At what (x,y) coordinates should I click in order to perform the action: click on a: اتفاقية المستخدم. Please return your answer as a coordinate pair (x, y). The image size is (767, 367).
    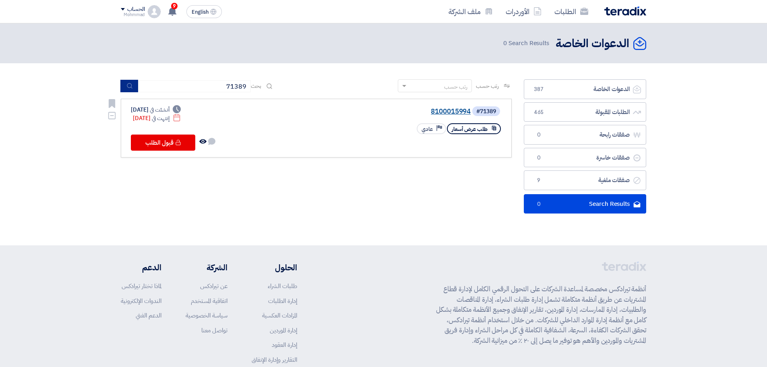
    Looking at the image, I should click on (209, 301).